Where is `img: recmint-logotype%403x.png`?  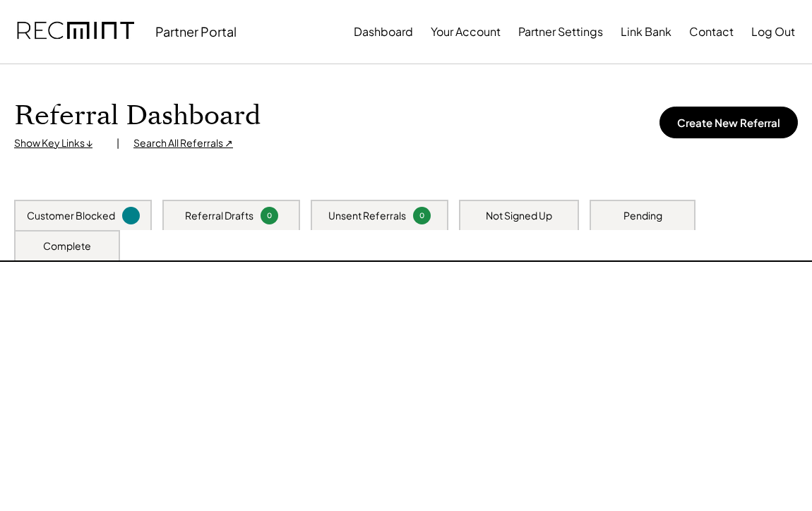 img: recmint-logotype%403x.png is located at coordinates (76, 31).